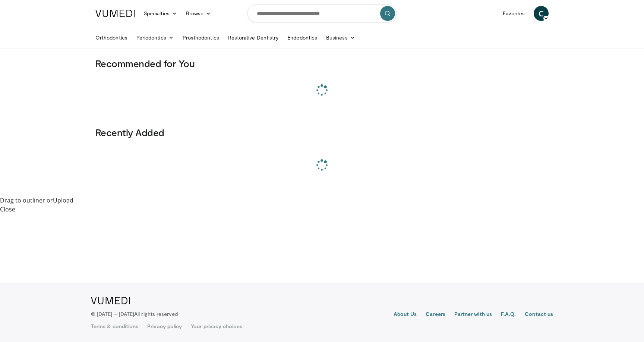  Describe the element at coordinates (514, 13) in the screenshot. I see `a: Favorites` at that location.